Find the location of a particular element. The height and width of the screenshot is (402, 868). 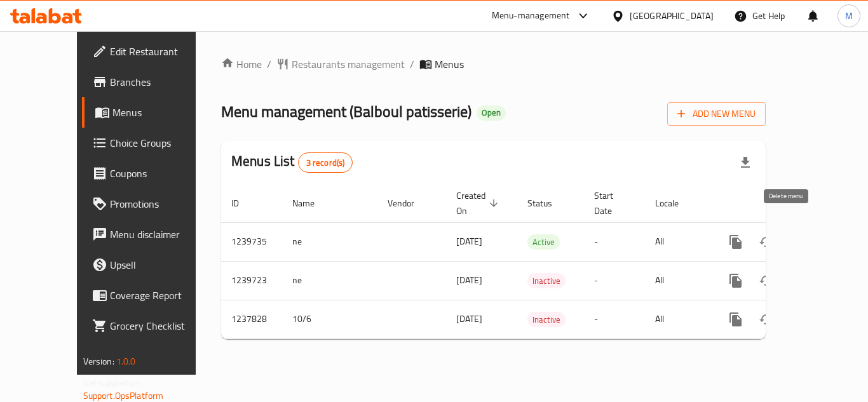

a: Edit Restaurant is located at coordinates (152, 51).